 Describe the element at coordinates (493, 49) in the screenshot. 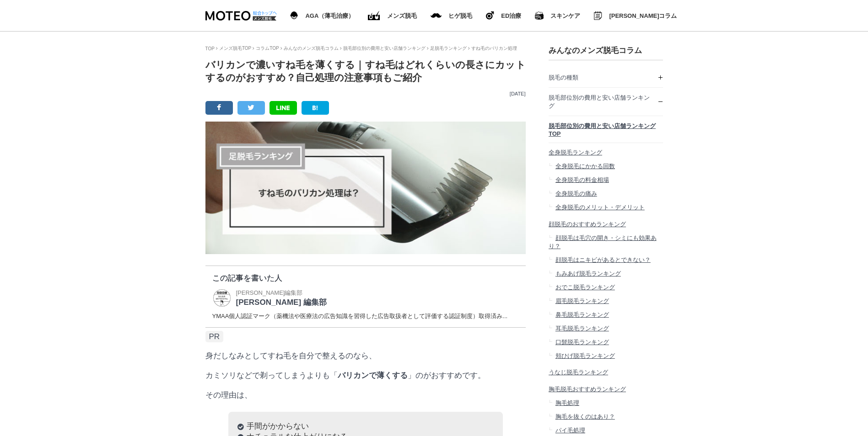

I see `li: すね毛のバリカン処理` at that location.